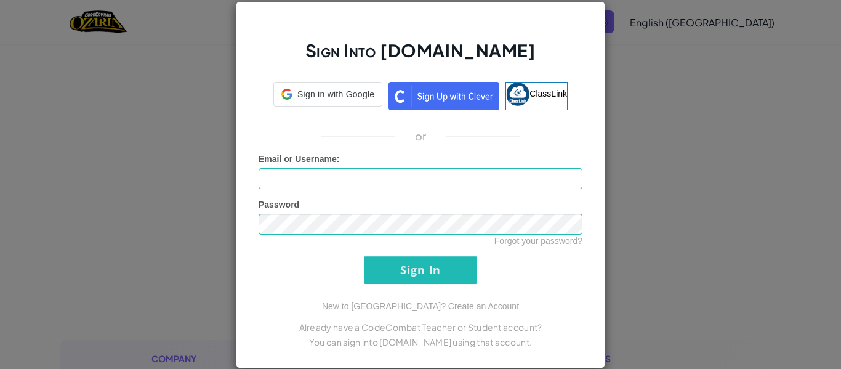  I want to click on div: Sign in with Google, so click(328, 94).